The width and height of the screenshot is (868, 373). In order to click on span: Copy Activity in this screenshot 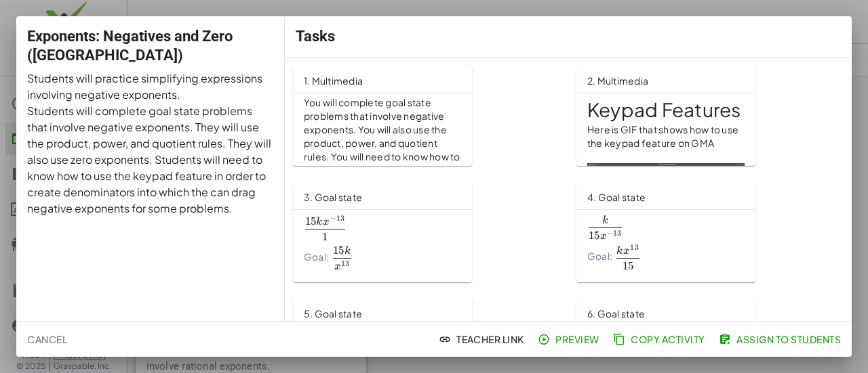, I will do `click(660, 339)`.